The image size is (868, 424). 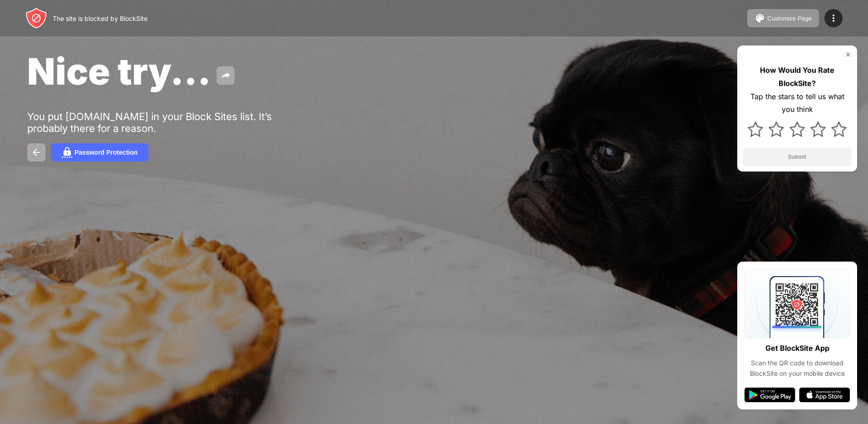 What do you see at coordinates (119, 71) in the screenshot?
I see `span: Nice try...` at bounding box center [119, 71].